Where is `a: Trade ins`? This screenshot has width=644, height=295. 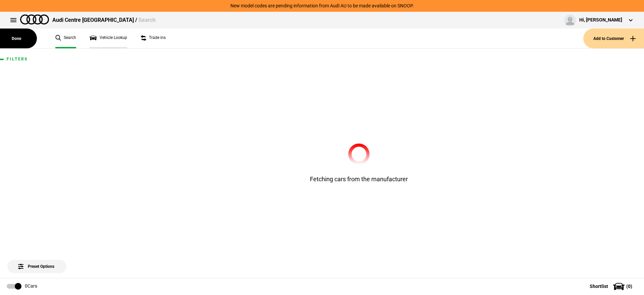 a: Trade ins is located at coordinates (153, 38).